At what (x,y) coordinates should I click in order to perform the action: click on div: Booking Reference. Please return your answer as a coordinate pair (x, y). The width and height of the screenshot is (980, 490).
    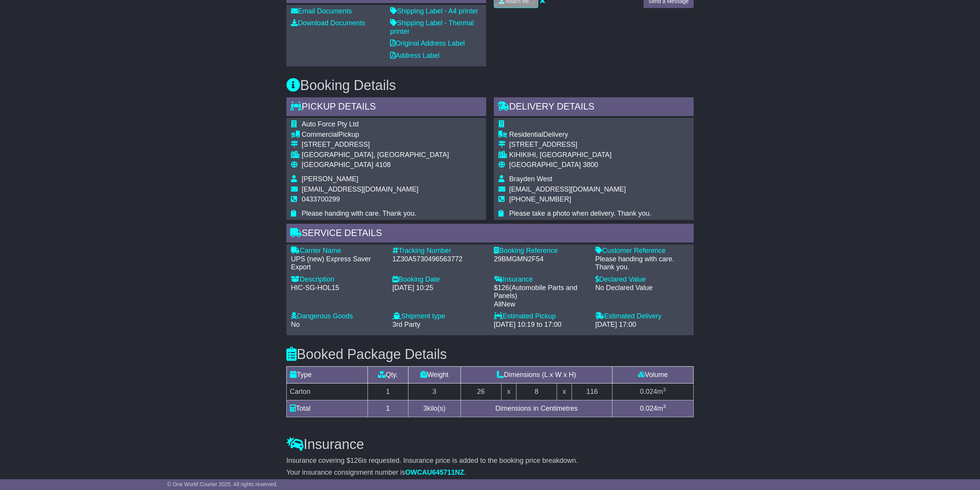
    Looking at the image, I should click on (541, 251).